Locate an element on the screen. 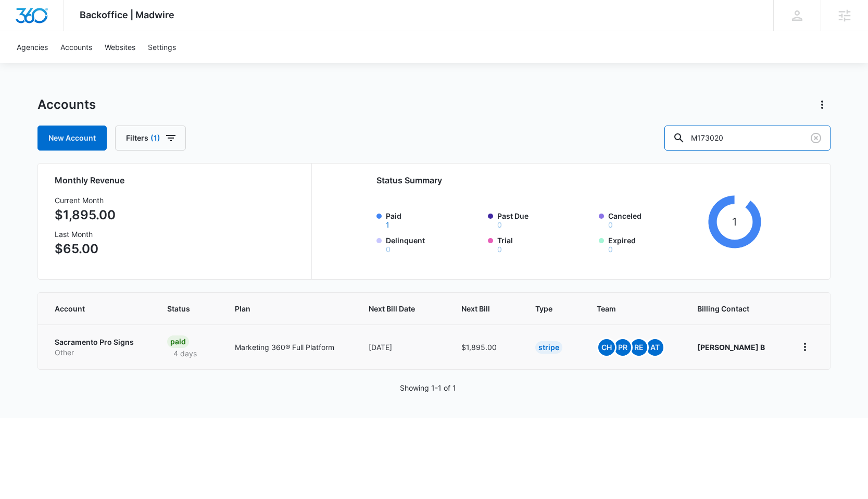  label: Paid is located at coordinates (434, 219).